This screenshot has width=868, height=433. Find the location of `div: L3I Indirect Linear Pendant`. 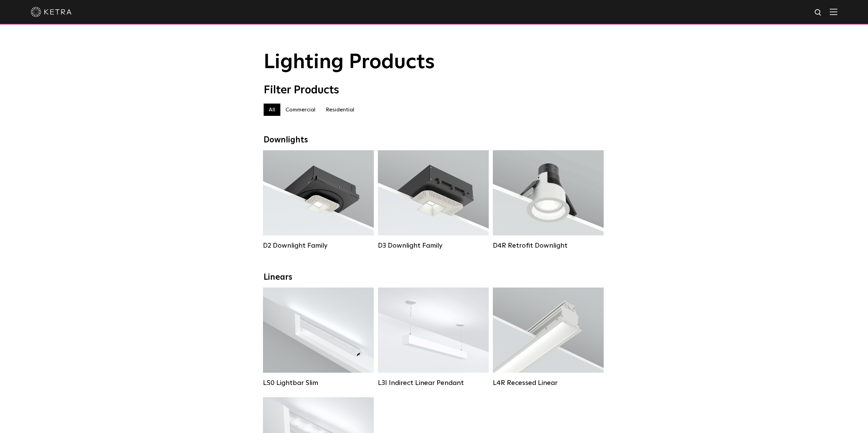

div: L3I Indirect Linear Pendant is located at coordinates (433, 383).